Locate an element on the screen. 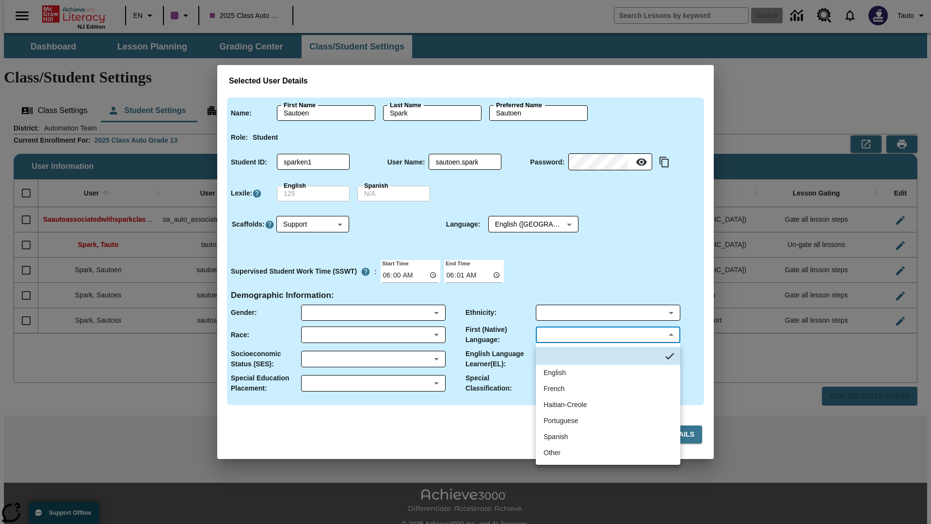  li: English is located at coordinates (608, 372).